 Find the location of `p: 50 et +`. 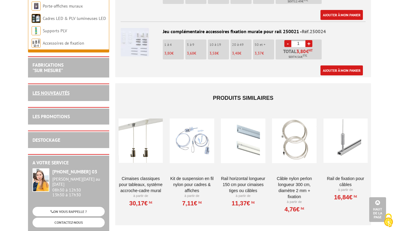

p: 50 et + is located at coordinates (264, 45).